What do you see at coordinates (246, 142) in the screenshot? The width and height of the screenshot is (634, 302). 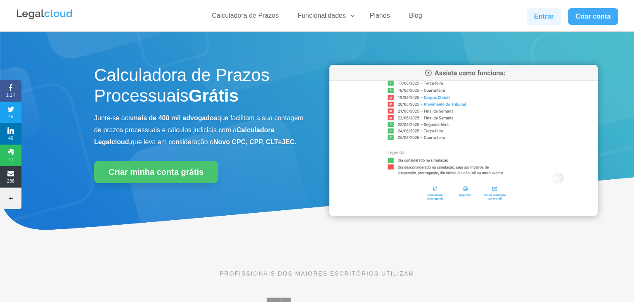 I see `b: Novo CPC, CPP, CLT` at bounding box center [246, 142].